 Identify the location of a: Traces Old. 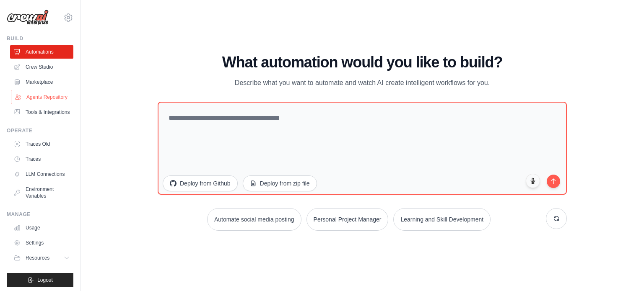
(41, 144).